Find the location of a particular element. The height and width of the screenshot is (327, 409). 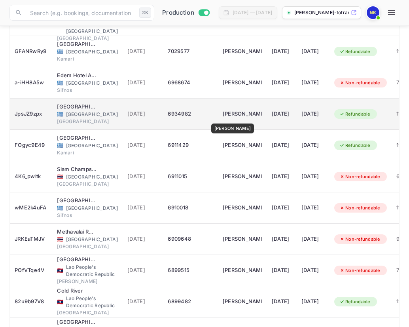

div: 6909648 is located at coordinates (190, 239).